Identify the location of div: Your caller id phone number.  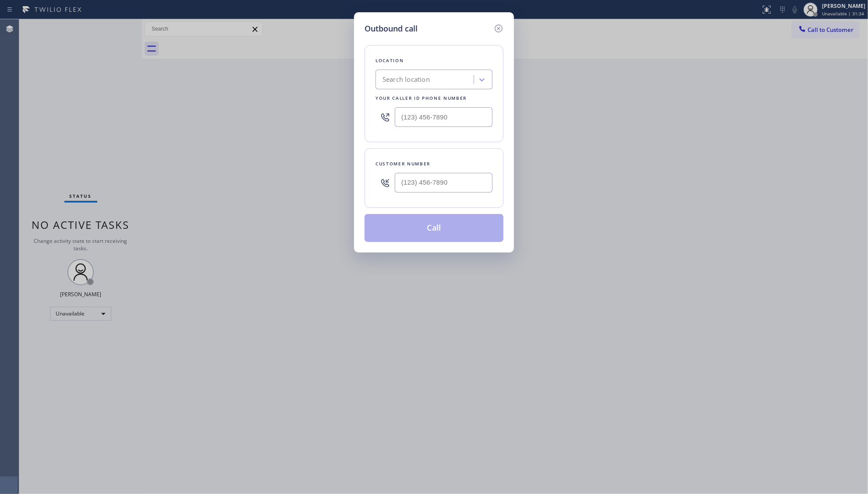
(434, 98).